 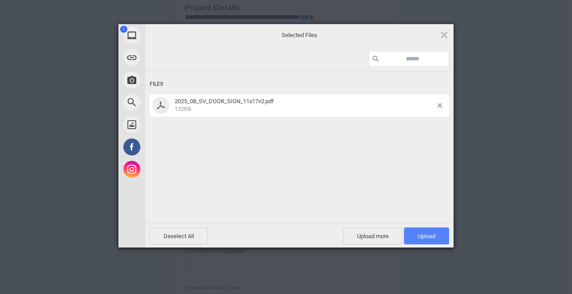 I want to click on div: Files, so click(x=299, y=84).